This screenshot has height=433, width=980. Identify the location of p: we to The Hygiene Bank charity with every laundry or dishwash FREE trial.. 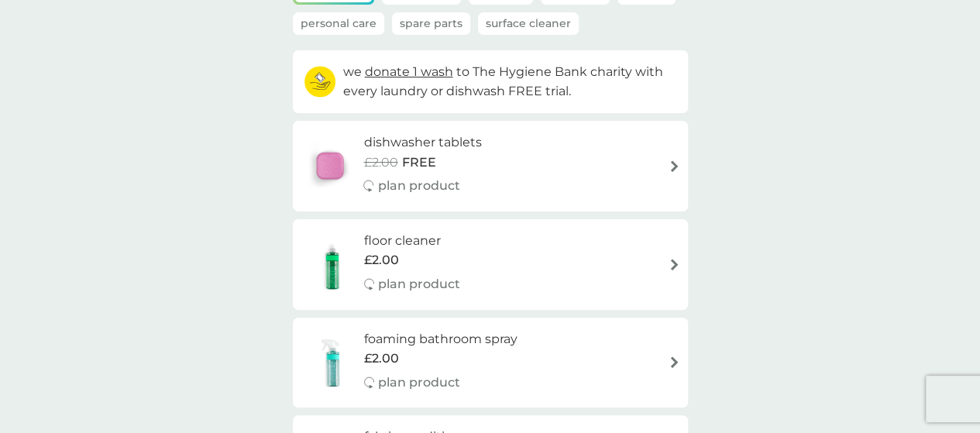
(510, 82).